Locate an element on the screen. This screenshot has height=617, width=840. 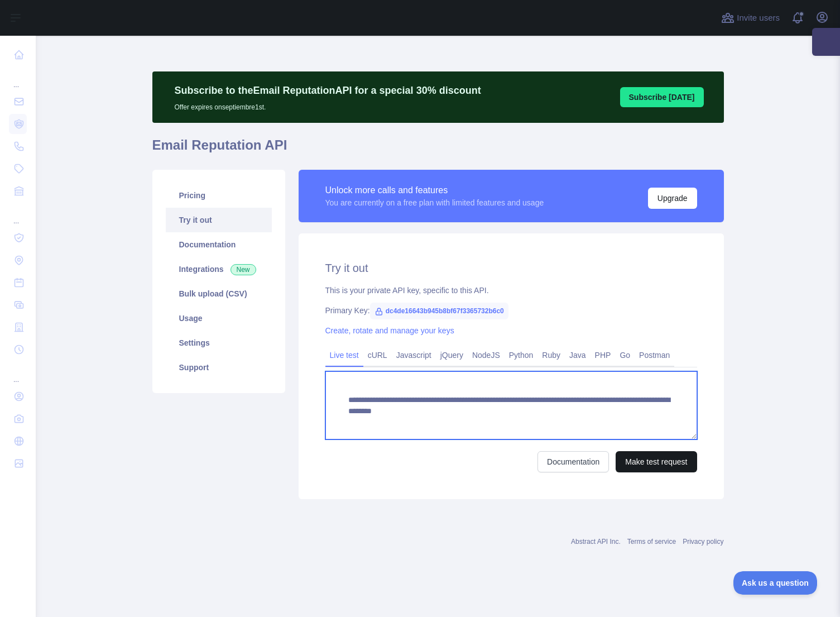
a: Postman is located at coordinates (655, 355).